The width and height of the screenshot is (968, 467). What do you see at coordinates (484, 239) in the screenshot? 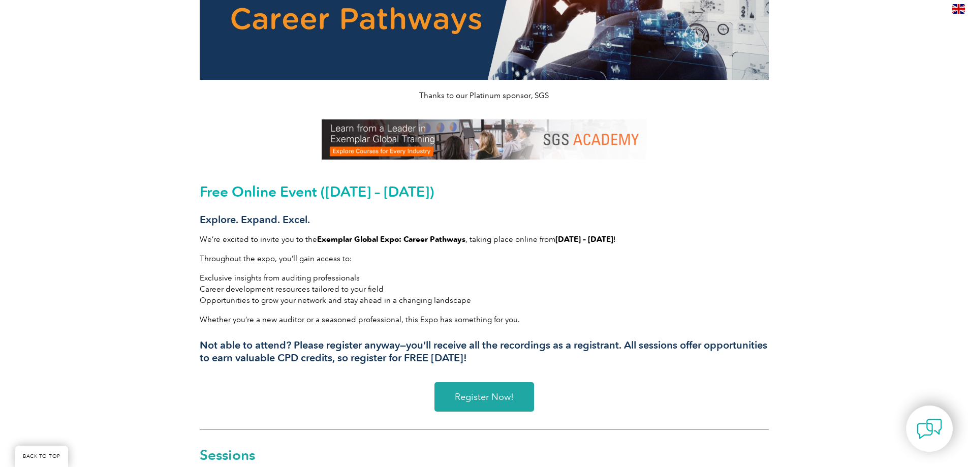
I see `p: We’re excited to invite you to the , taking place online from !` at bounding box center [484, 239].